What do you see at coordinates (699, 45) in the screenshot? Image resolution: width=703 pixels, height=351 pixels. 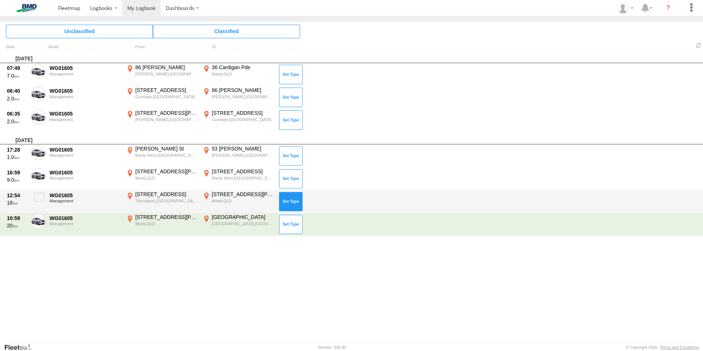 I see `span: Refresh` at bounding box center [699, 45].